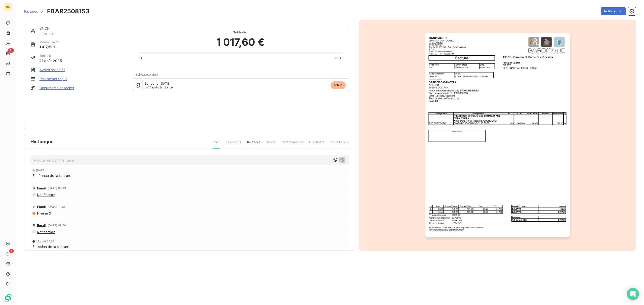 The height and width of the screenshot is (305, 644). Describe the element at coordinates (317, 144) in the screenshot. I see `span: Creditsafe` at that location.